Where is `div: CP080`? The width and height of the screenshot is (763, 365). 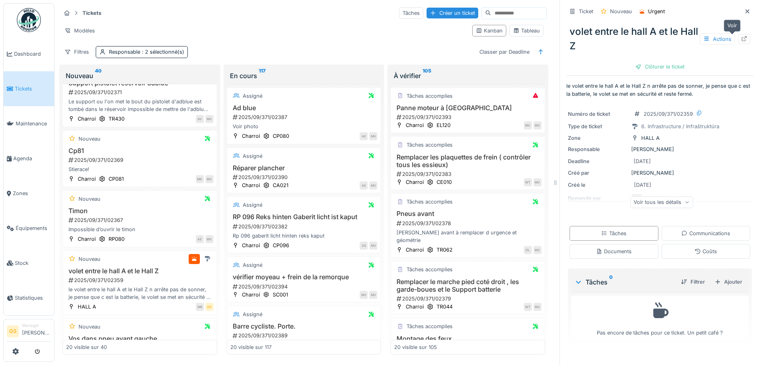 div: CP080 is located at coordinates (281, 136).